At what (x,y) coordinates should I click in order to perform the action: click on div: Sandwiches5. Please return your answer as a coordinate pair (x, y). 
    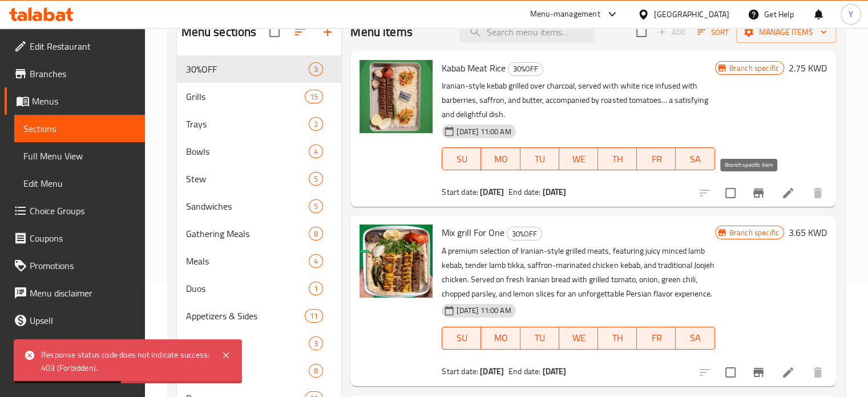
    Looking at the image, I should click on (259, 206).